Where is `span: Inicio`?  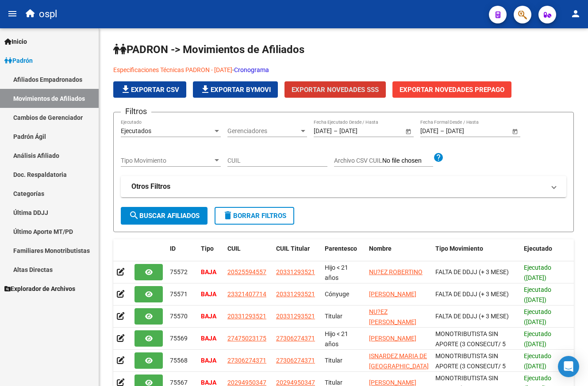
span: Inicio is located at coordinates (16, 42).